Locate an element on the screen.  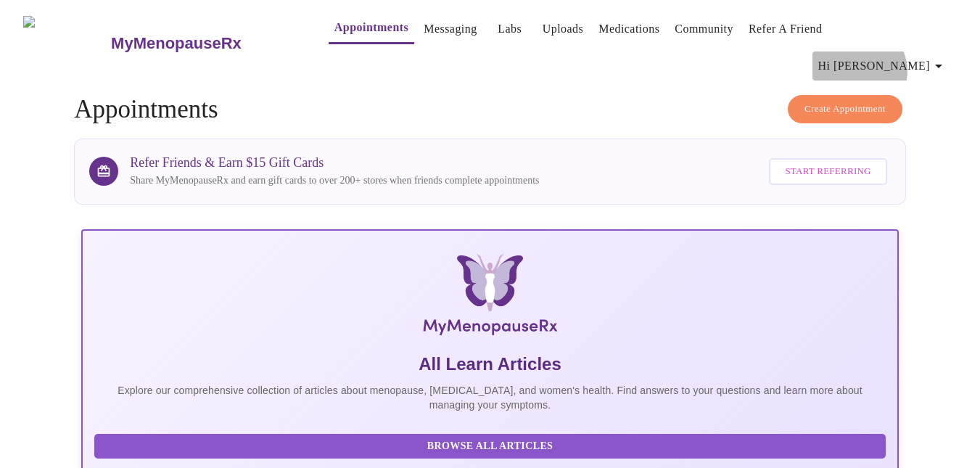
button: Messaging is located at coordinates (450, 29).